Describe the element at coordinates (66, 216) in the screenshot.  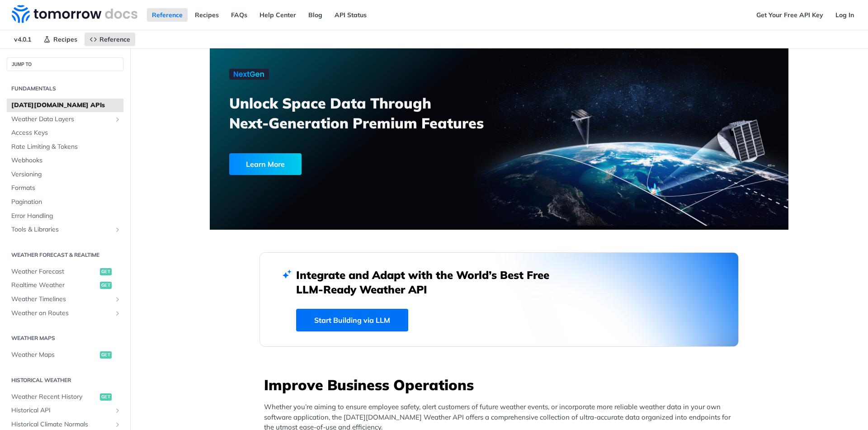
I see `span: Error Handling` at that location.